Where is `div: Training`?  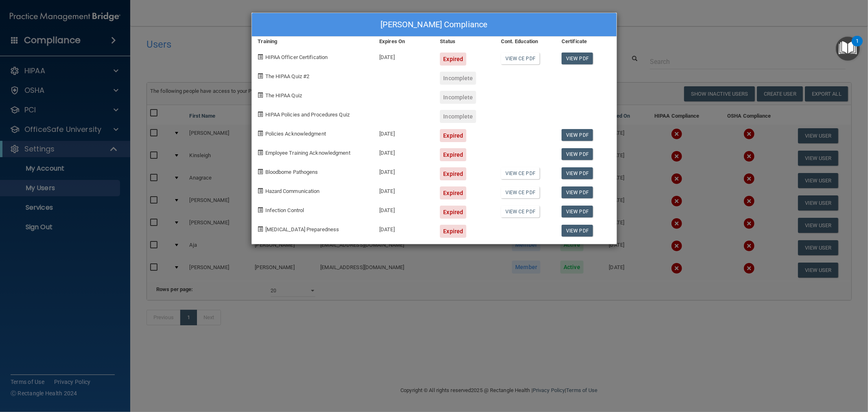 div: Training is located at coordinates (312, 42).